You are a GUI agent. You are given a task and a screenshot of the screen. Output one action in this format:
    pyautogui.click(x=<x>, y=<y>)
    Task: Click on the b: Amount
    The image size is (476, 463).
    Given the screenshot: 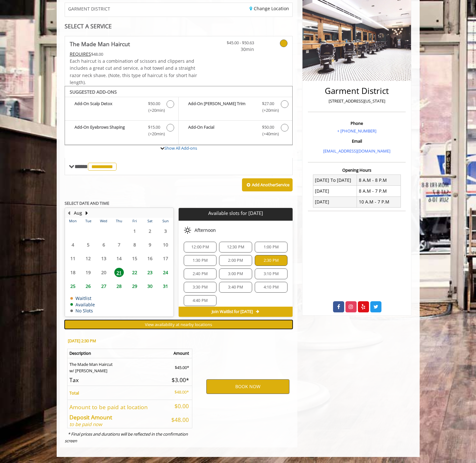 What is the action you would take?
    pyautogui.click(x=181, y=353)
    